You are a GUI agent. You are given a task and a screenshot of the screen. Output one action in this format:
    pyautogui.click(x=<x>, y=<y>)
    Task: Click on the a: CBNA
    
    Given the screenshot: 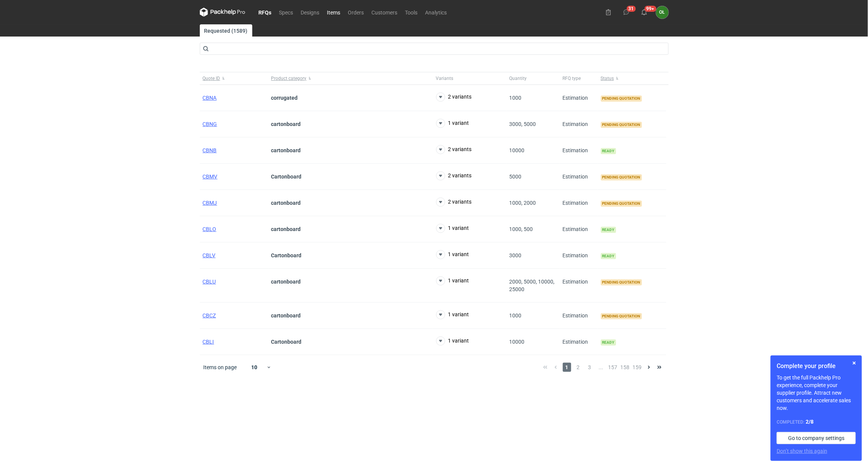 What is the action you would take?
    pyautogui.click(x=209, y=98)
    